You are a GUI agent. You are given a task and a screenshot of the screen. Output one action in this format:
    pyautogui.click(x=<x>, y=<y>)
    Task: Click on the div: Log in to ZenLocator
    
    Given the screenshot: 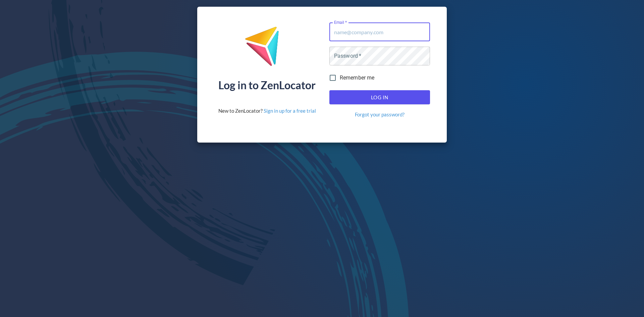 What is the action you would take?
    pyautogui.click(x=267, y=85)
    